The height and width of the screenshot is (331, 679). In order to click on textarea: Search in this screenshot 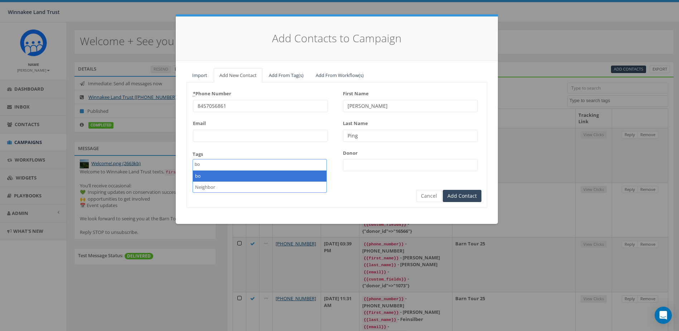, I will do `click(200, 164)`.